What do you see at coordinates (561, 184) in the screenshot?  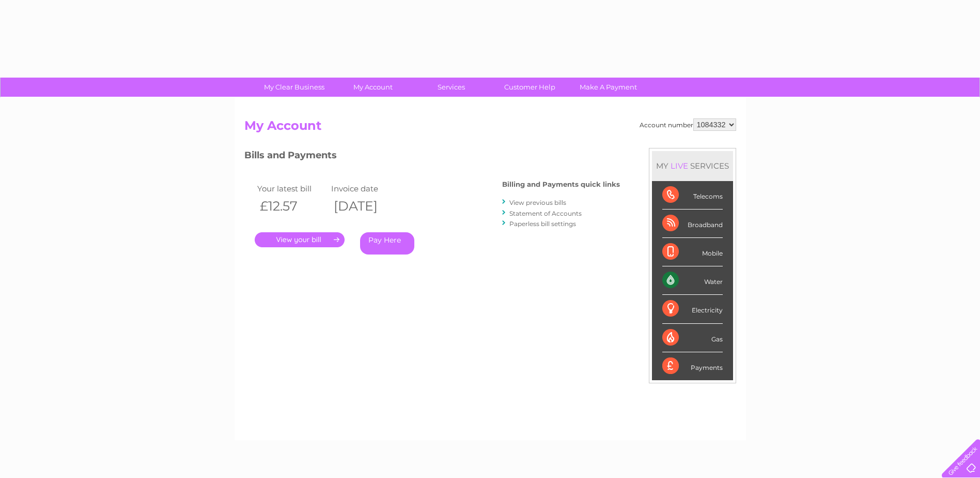 I see `h4: Billing and Payments quick links` at bounding box center [561, 184].